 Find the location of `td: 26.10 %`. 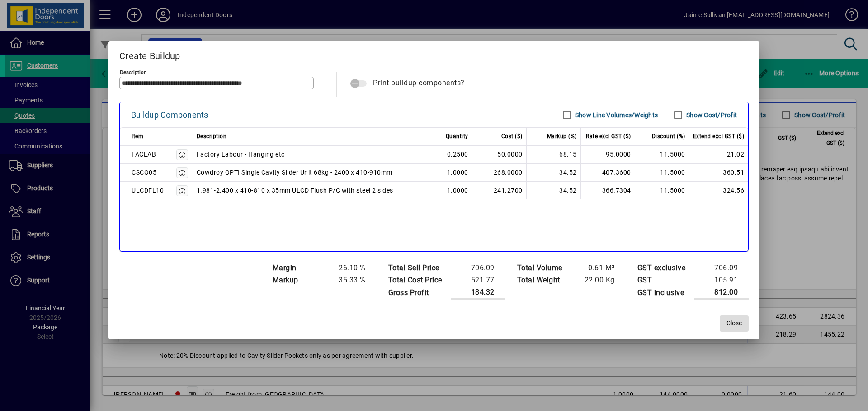

td: 26.10 % is located at coordinates (350, 268).